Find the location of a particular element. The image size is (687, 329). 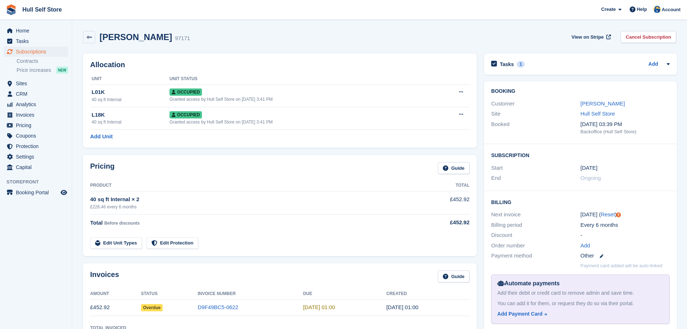

img: stora-icon-8386f47178a22dfd0bd8f6a31ec36ba5ce8667c1dd55bd0f319d3a0aa187defe.svg is located at coordinates (11, 10).